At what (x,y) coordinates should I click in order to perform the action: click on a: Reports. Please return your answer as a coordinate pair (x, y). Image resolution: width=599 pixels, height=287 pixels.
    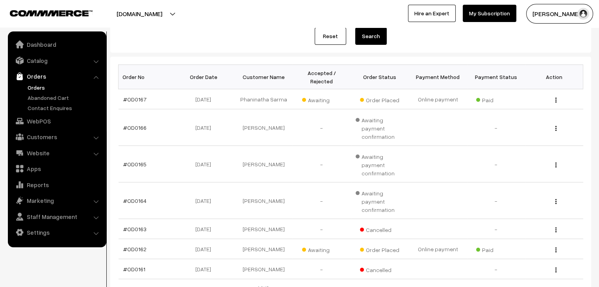
    Looking at the image, I should click on (57, 185).